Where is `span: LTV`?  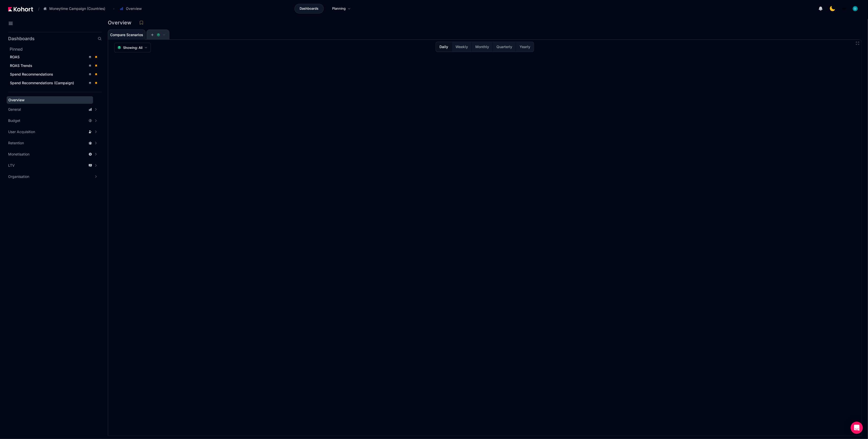
span: LTV is located at coordinates (11, 166).